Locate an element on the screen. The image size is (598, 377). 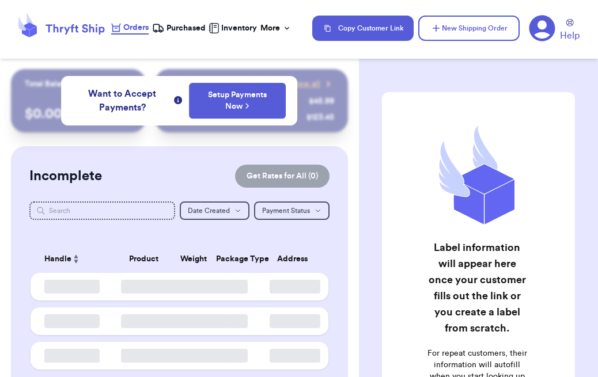
span: Want to Accept Payments? is located at coordinates (122, 101).